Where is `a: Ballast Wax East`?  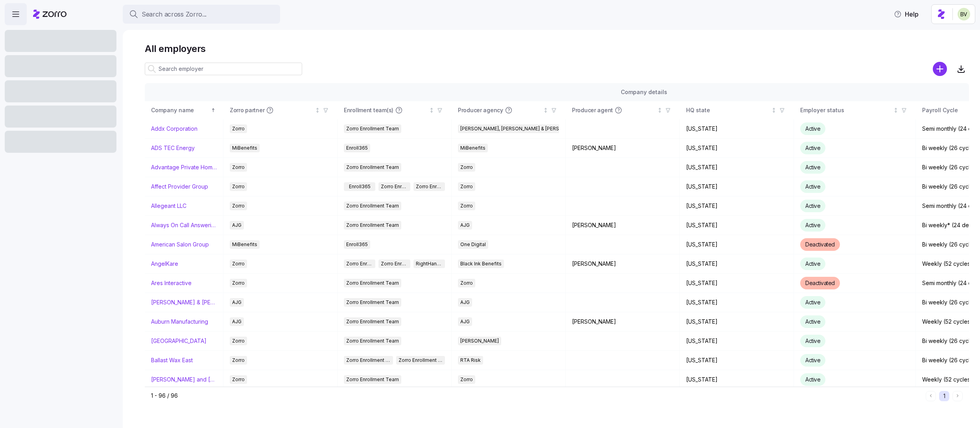
a: Ballast Wax East is located at coordinates (172, 360).